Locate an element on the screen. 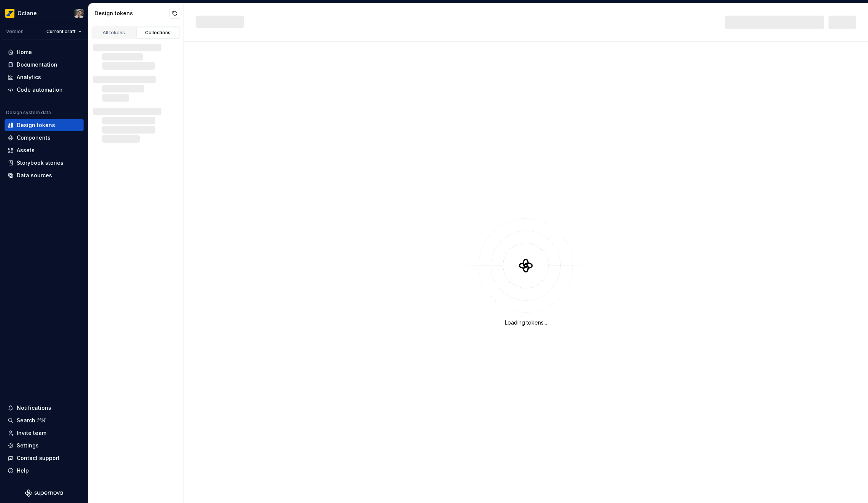 The width and height of the screenshot is (868, 503). a: Supernova Logo is located at coordinates (44, 493).